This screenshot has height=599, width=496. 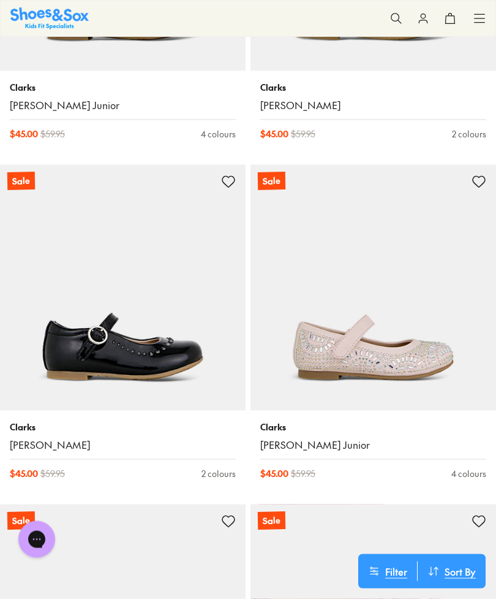 I want to click on span: Sort By, so click(x=460, y=571).